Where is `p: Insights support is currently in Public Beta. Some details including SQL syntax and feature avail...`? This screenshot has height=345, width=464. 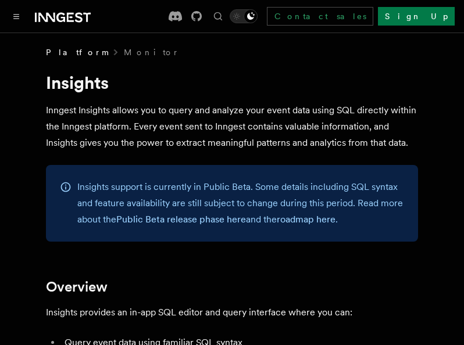
p: Insights support is currently in Public Beta. Some details including SQL syntax and feature avail... is located at coordinates (241, 203).